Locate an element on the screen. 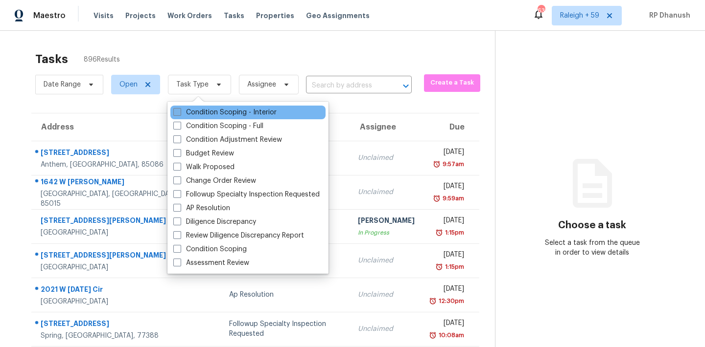  label: Diligence Discrepancy is located at coordinates (214, 222).